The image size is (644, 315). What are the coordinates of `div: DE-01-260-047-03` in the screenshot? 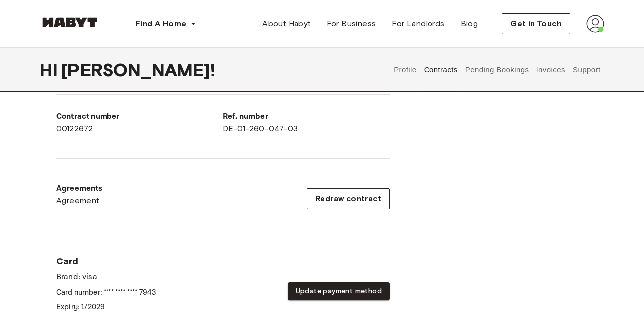 It's located at (306, 123).